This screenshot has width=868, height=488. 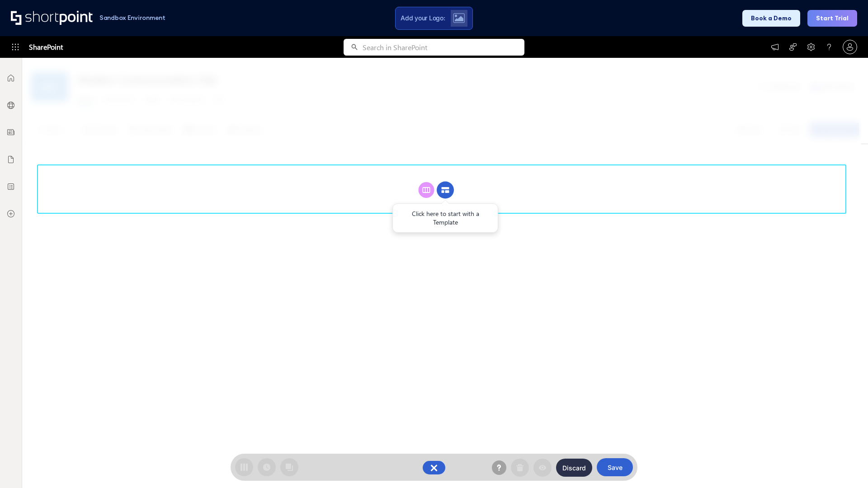 What do you see at coordinates (423, 18) in the screenshot?
I see `span: Add your Logo:` at bounding box center [423, 18].